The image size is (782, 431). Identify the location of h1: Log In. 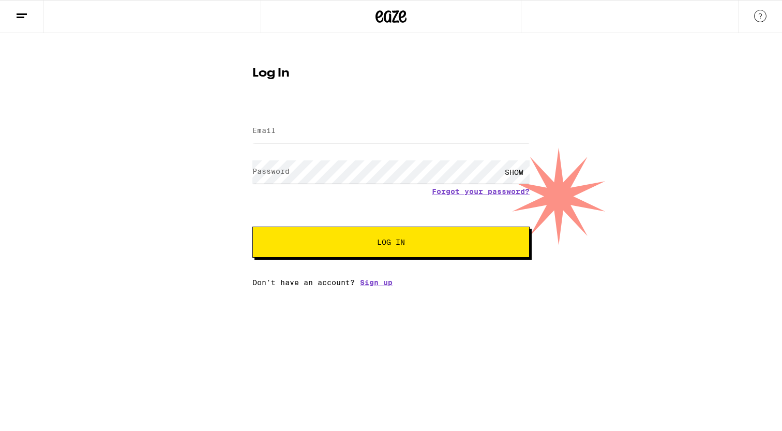
(391, 73).